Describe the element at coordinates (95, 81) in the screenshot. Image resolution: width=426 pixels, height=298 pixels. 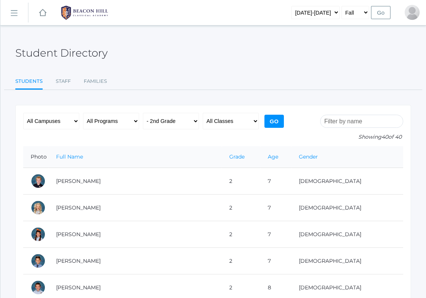
I see `a: Families` at that location.